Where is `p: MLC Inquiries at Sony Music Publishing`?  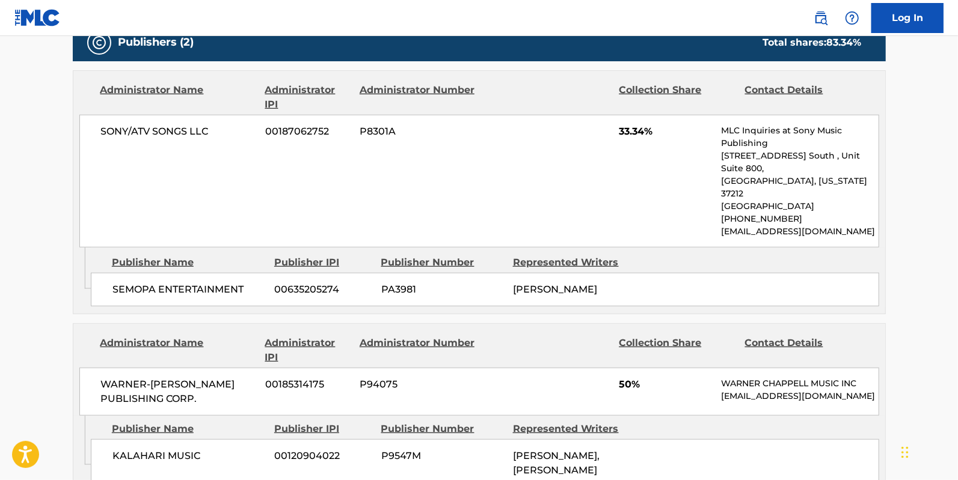 p: MLC Inquiries at Sony Music Publishing is located at coordinates (799, 137).